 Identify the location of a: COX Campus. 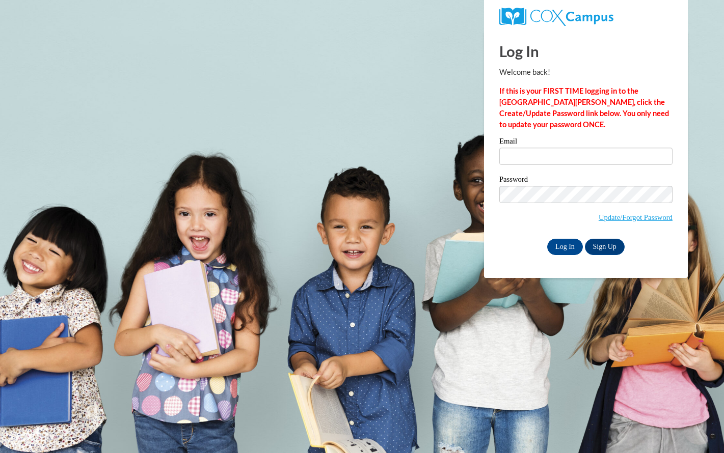
(586, 17).